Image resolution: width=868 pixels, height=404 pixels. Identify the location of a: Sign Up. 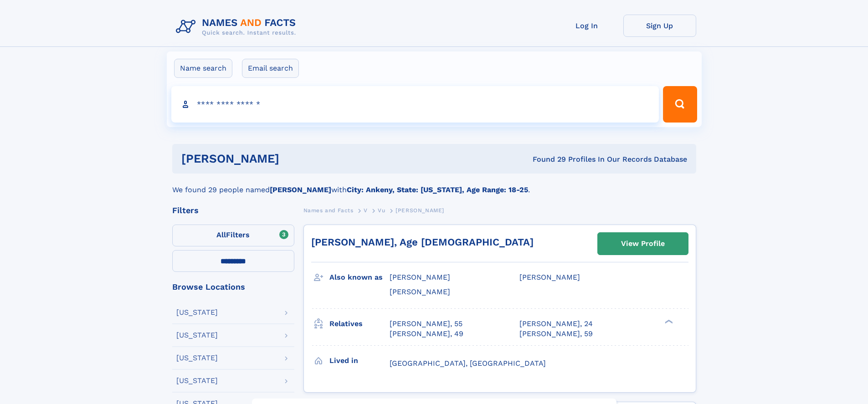
(659, 26).